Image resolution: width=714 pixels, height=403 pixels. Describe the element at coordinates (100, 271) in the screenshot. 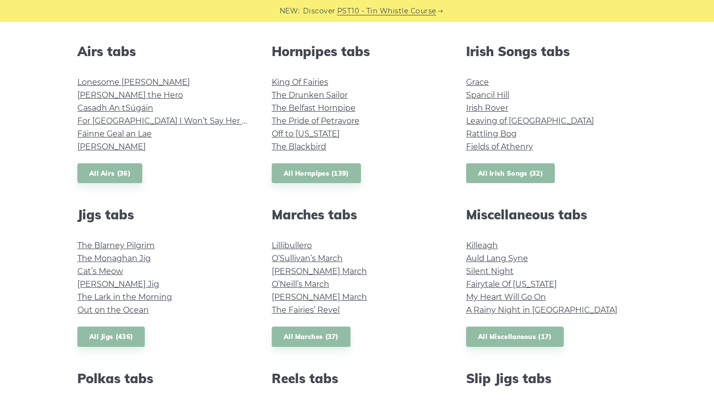

I see `a: Cat’s Meow` at that location.